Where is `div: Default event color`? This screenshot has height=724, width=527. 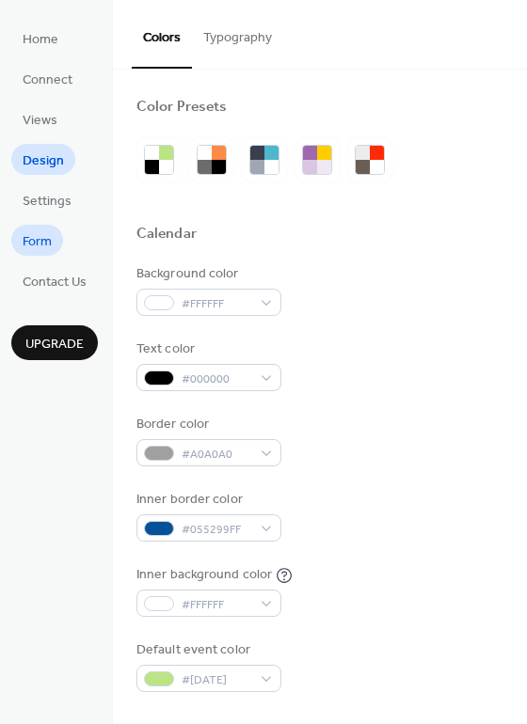
div: Default event color is located at coordinates (207, 650).